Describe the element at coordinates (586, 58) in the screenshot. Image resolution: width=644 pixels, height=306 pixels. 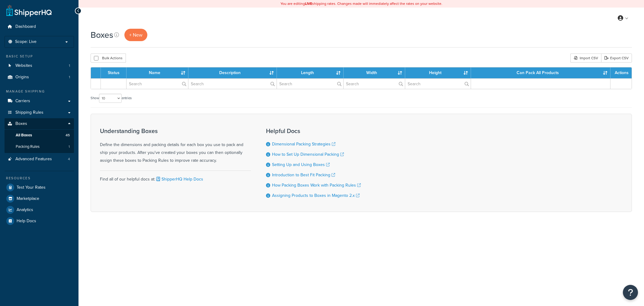
I see `div: Import CSV` at that location.